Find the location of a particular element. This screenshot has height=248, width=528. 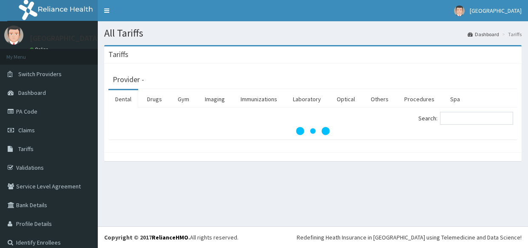

span: Claims is located at coordinates (26, 130).